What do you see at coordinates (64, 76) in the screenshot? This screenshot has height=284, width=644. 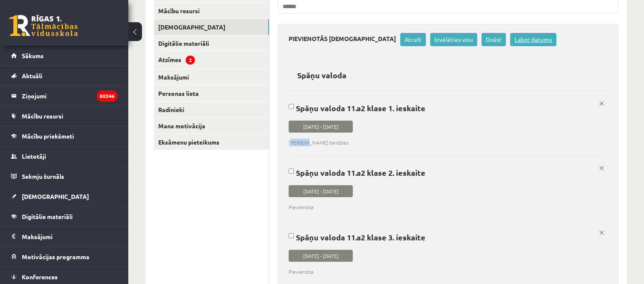 I see `a: Aktuāli` at bounding box center [64, 76].